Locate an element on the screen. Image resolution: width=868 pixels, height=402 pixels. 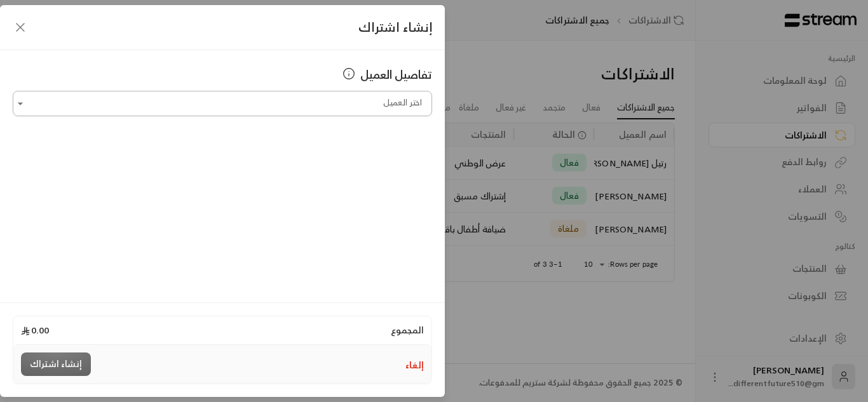
span: تفاصيل العميل is located at coordinates (396, 74).